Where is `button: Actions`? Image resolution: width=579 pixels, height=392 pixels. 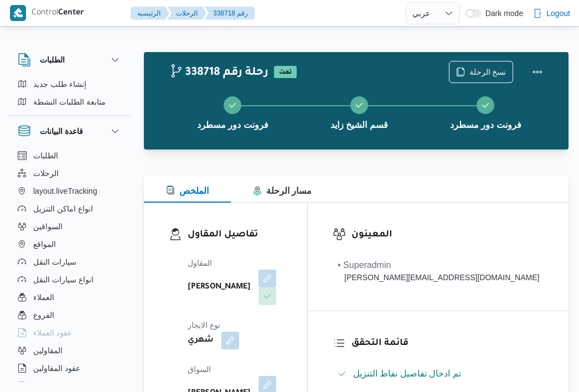
button: Actions is located at coordinates (537, 72).